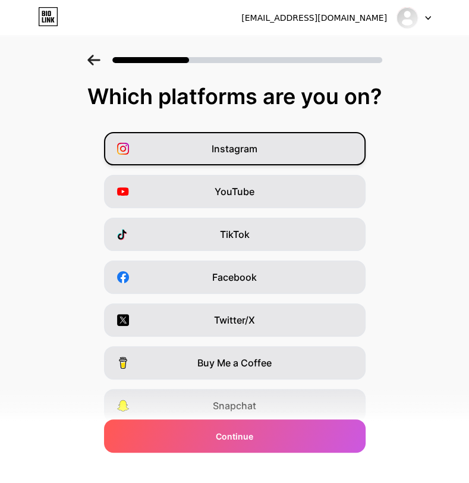 Image resolution: width=469 pixels, height=483 pixels. I want to click on span: Snapchat, so click(234, 405).